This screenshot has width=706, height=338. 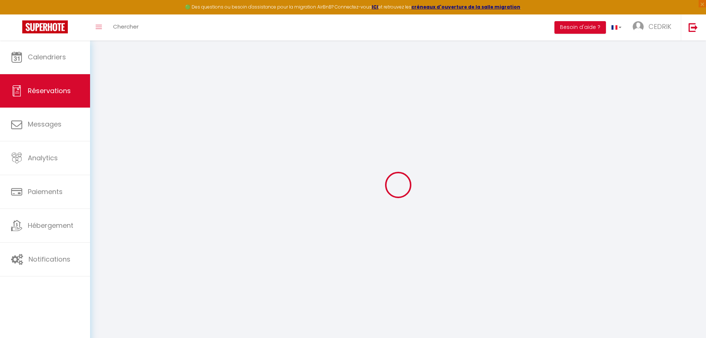 I want to click on img: Super Booking, so click(x=45, y=27).